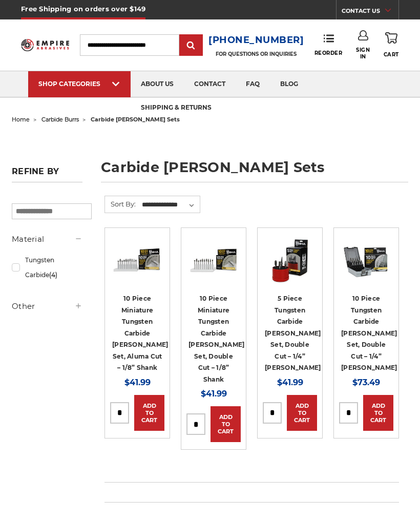 Image resolution: width=420 pixels, height=522 pixels. Describe the element at coordinates (209, 84) in the screenshot. I see `a: contact` at that location.